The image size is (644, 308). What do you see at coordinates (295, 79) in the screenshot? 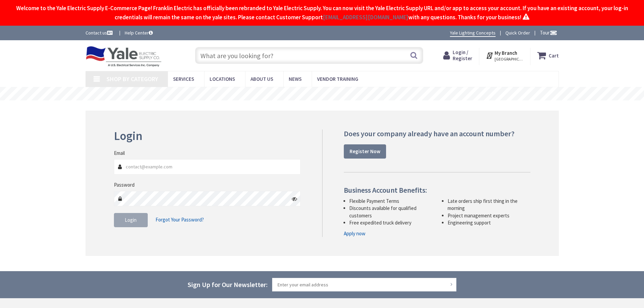
I see `span: News` at bounding box center [295, 79].